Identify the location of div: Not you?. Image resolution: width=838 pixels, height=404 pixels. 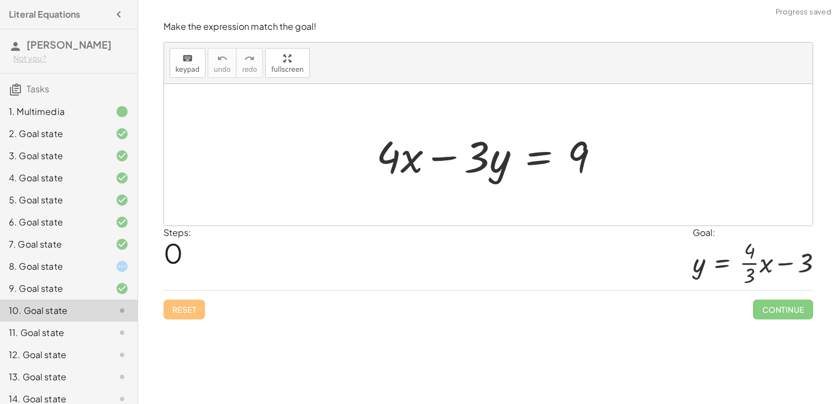
(71, 59).